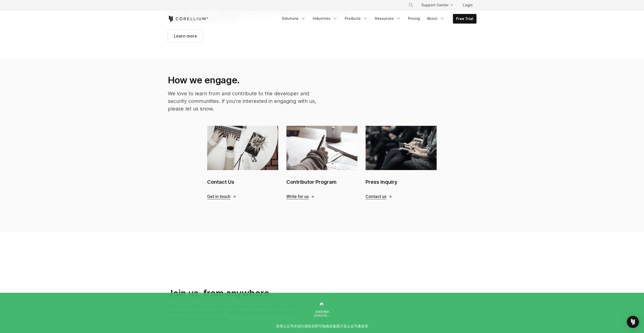  What do you see at coordinates (633, 322) in the screenshot?
I see `div: Open Intercom Messenger` at bounding box center [633, 322].